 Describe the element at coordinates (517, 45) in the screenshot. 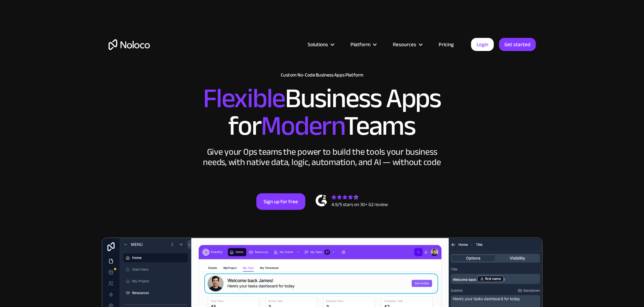

I see `a: Get started` at that location.